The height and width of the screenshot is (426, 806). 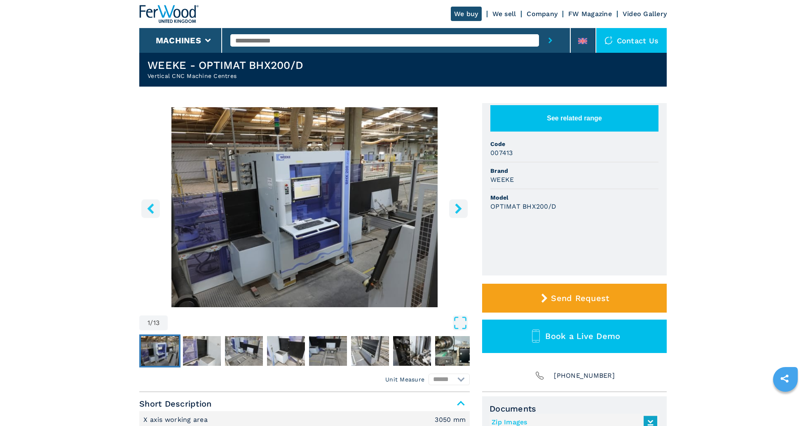 I want to click on span: 1, so click(x=149, y=323).